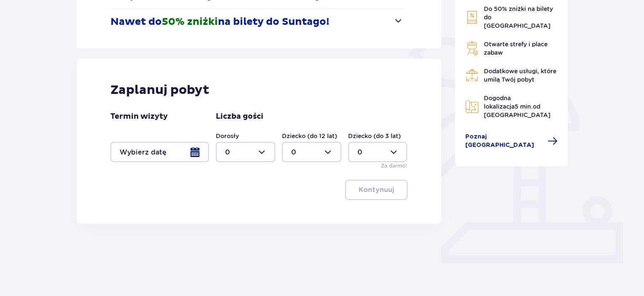 Image resolution: width=644 pixels, height=296 pixels. What do you see at coordinates (472, 106) in the screenshot?
I see `img: Map Icon` at bounding box center [472, 106].